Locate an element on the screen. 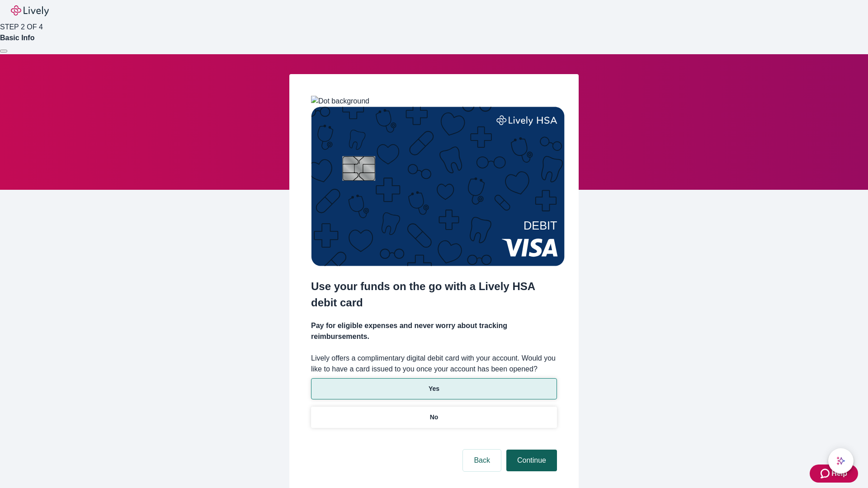  button: chat is located at coordinates (841, 461).